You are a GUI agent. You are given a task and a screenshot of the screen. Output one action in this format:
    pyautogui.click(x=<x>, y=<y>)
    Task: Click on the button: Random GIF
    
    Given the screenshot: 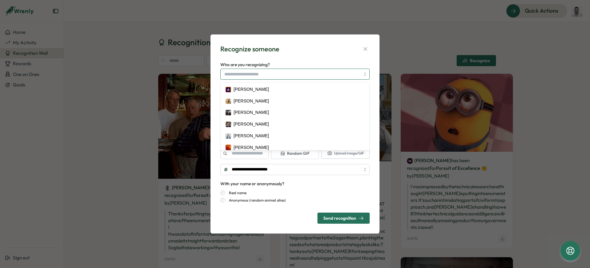 What is the action you would take?
    pyautogui.click(x=295, y=153)
    